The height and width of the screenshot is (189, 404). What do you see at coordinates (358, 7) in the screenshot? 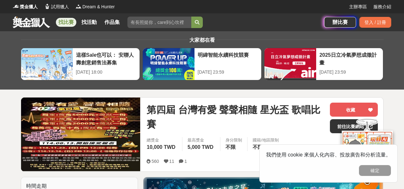
I see `a: 主辦專區` at bounding box center [358, 7].